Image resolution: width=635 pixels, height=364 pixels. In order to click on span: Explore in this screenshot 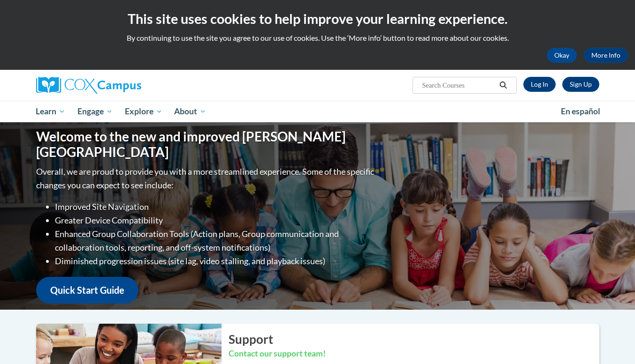, I will do `click(144, 111)`.